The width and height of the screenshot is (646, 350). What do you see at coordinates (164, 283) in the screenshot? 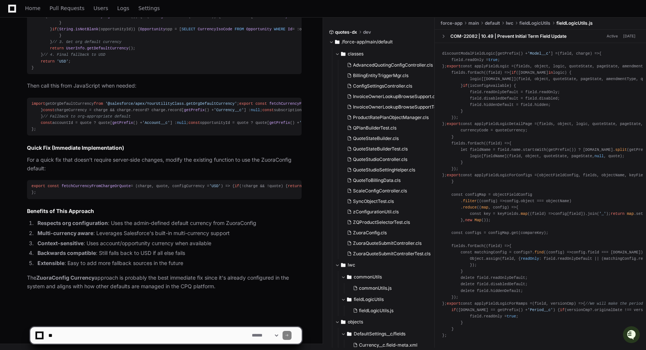
I see `p: The approach is probably the best immediate fix since it's already configured in the system and a...` at bounding box center [164, 283].